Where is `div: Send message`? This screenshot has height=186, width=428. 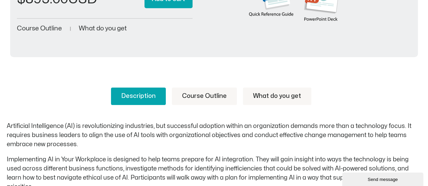
div: Send message is located at coordinates (41, 8).